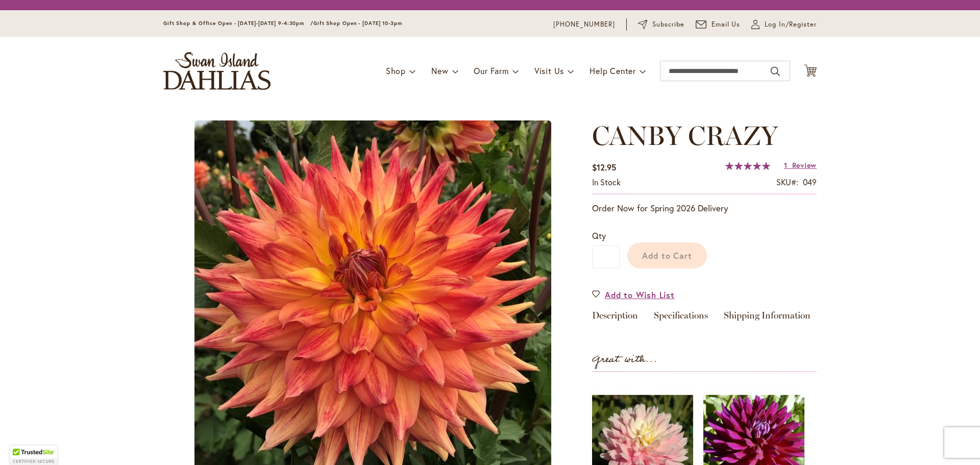  Describe the element at coordinates (785, 165) in the screenshot. I see `span: 1` at that location.